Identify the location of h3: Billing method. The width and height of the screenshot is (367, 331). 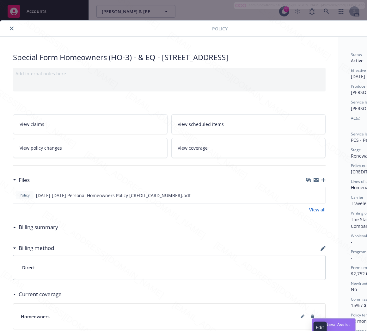
(36, 248).